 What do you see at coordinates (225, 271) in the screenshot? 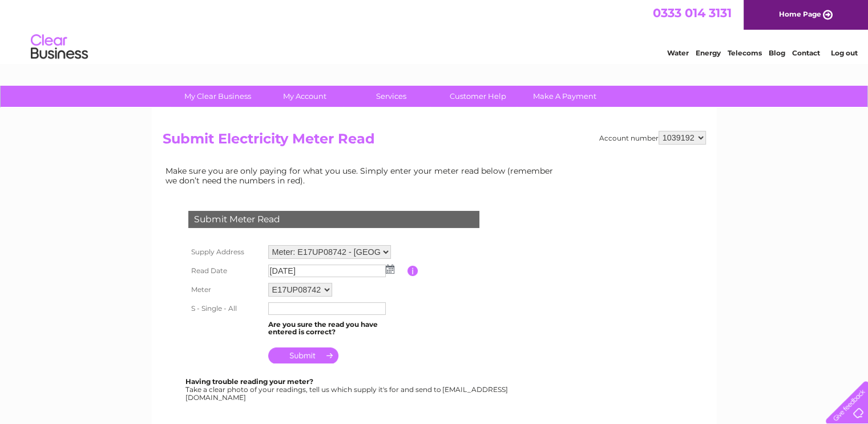
I see `th: Read Date` at bounding box center [225, 271].